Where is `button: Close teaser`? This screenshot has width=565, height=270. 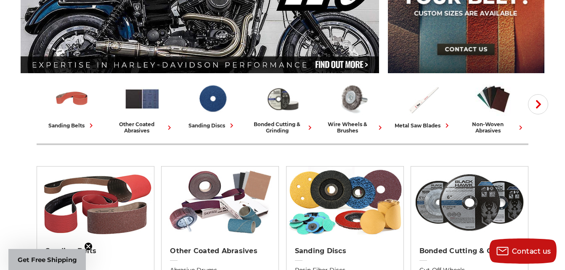 button: Close teaser is located at coordinates (88, 246).